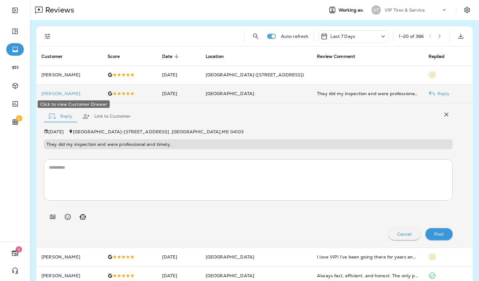  I want to click on button: Search Reviews, so click(256, 36).